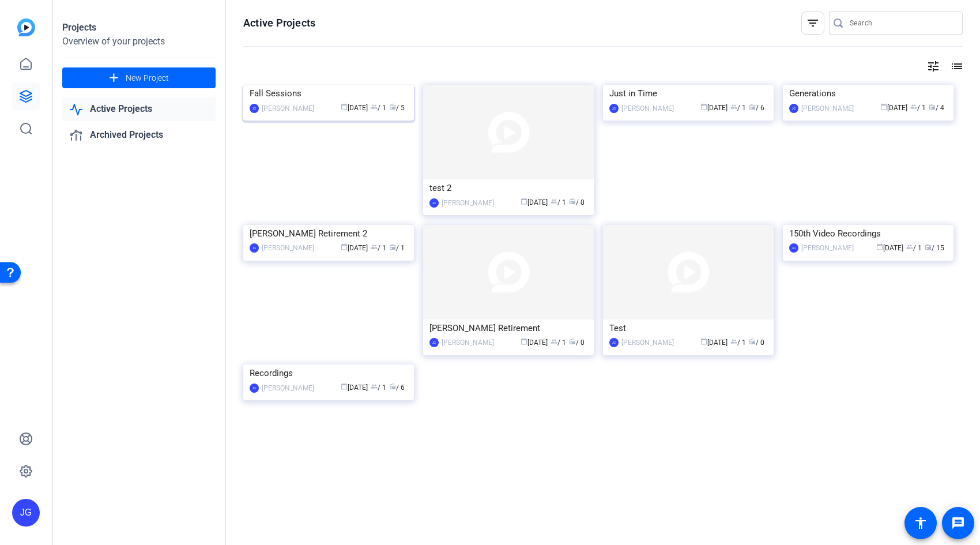  Describe the element at coordinates (328, 373) in the screenshot. I see `div: Recordings` at that location.